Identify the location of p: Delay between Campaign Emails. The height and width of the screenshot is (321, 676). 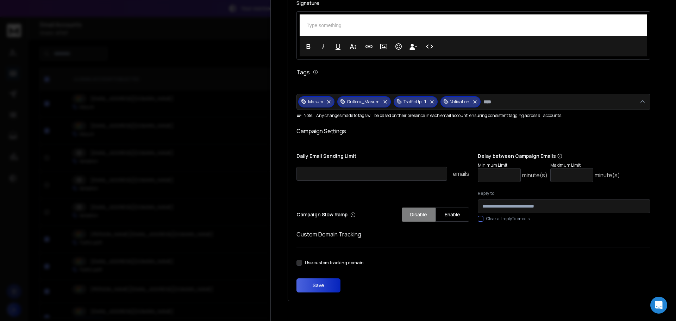
(549, 156).